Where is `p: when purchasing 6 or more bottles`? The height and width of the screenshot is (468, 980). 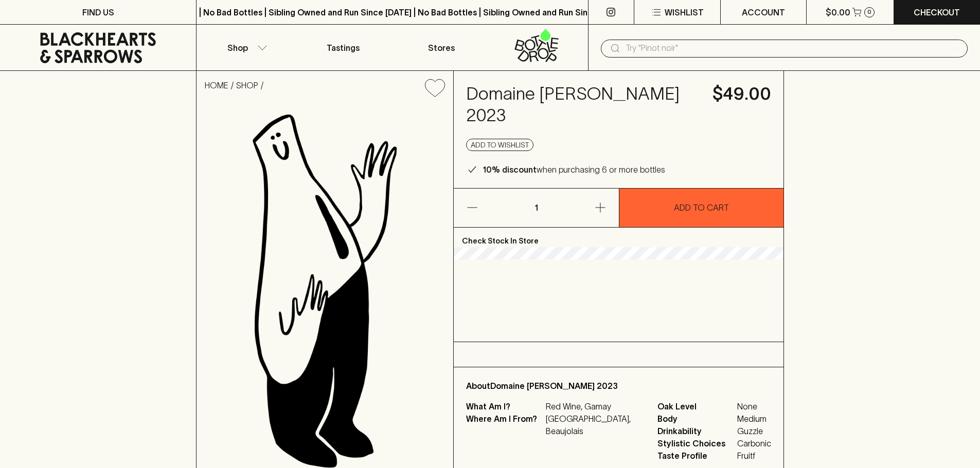
p: when purchasing 6 or more bottles is located at coordinates (573, 170).